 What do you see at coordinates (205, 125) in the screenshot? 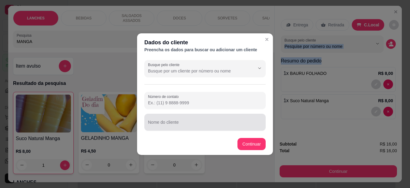
I see `input: Nome do cliente` at bounding box center [205, 125].